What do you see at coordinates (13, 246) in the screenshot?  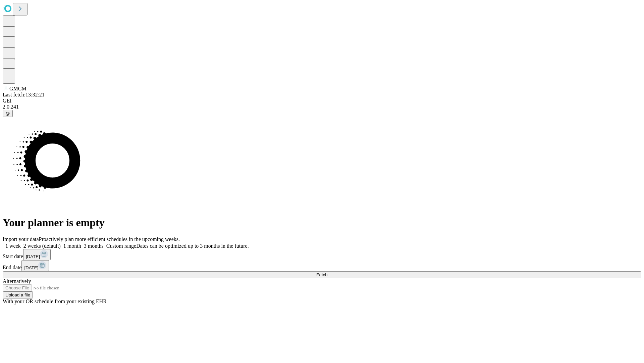 I see `span: 1 week` at bounding box center [13, 246].